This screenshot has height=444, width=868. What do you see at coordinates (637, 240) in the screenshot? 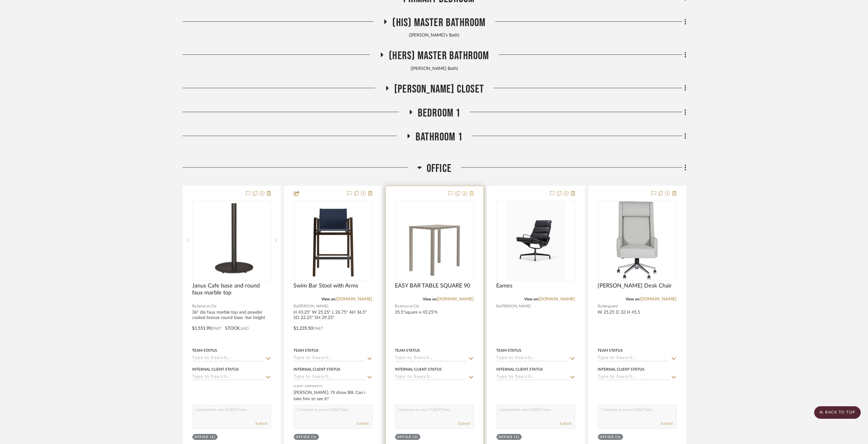
I see `img: Hartley Desk Chair` at bounding box center [637, 240].